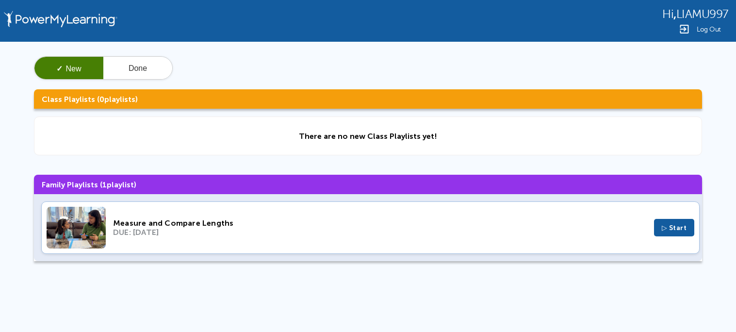 The width and height of the screenshot is (736, 332). Describe the element at coordinates (675, 228) in the screenshot. I see `button: ▷ Start` at that location.